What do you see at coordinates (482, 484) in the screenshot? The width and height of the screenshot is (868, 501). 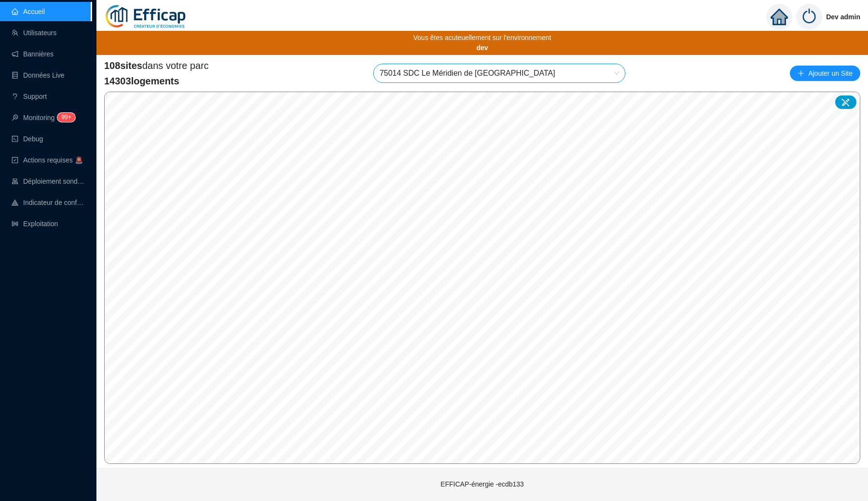 I see `span: EFFICAP-énergie - ecdb133` at bounding box center [482, 484].